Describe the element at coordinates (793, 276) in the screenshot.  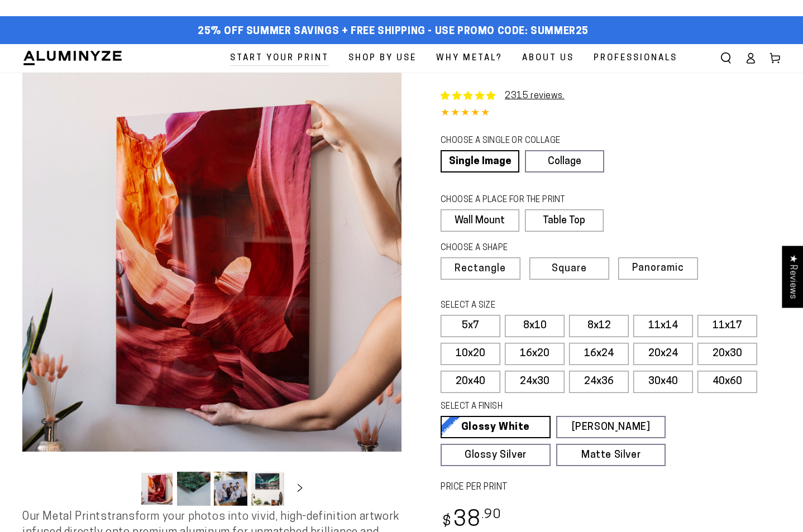
I see `div: Click to open Judge.me floating reviews tab` at that location.